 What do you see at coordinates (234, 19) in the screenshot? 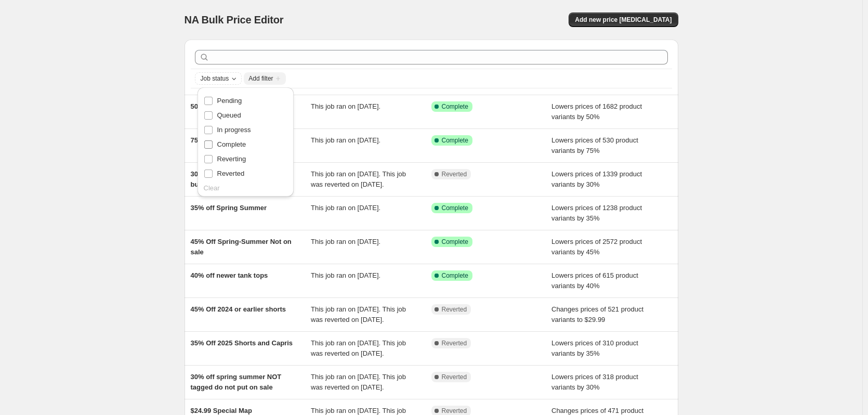
I see `span: NA Bulk Price Editor` at bounding box center [234, 19].